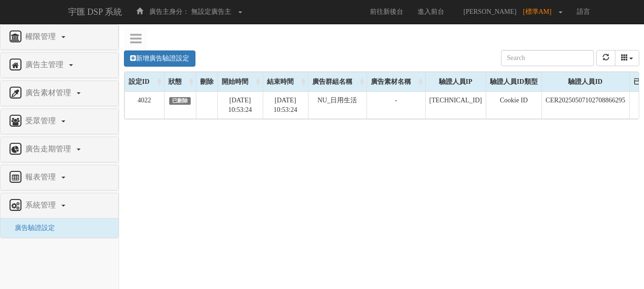 The width and height of the screenshot is (644, 289). I want to click on span: 廣告素材管理, so click(49, 92).